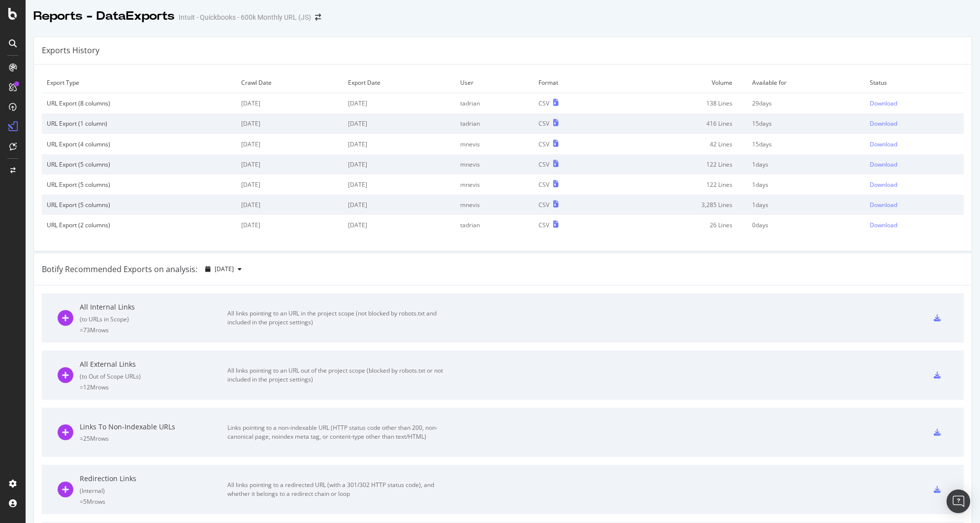 This screenshot has height=523, width=980. Describe the element at coordinates (139, 123) in the screenshot. I see `div: URL Export (1 column)` at that location.